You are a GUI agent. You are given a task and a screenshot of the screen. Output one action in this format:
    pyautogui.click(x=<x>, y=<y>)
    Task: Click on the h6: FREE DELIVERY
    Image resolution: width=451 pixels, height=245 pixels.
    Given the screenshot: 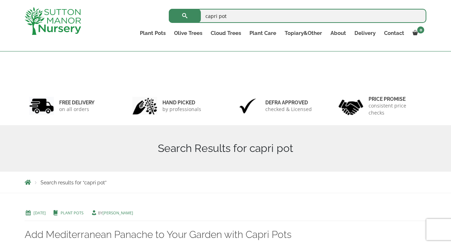 What is the action you would take?
    pyautogui.click(x=77, y=102)
    